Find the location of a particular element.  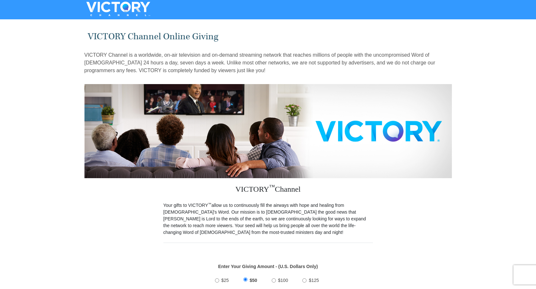

span: $25 is located at coordinates (225, 280).